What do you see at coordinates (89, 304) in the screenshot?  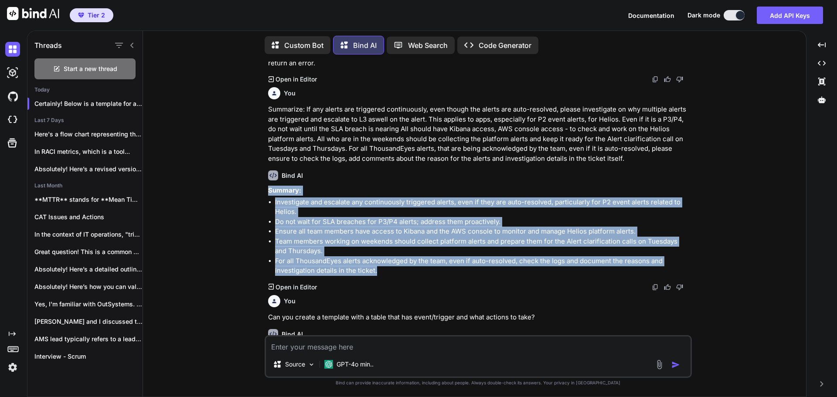 I see `p: Yes, I'm familiar with OutSystems. It's a...` at bounding box center [89, 304].